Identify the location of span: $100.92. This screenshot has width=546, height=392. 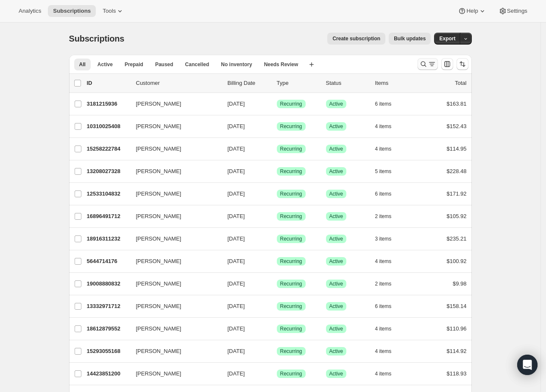
(457, 261).